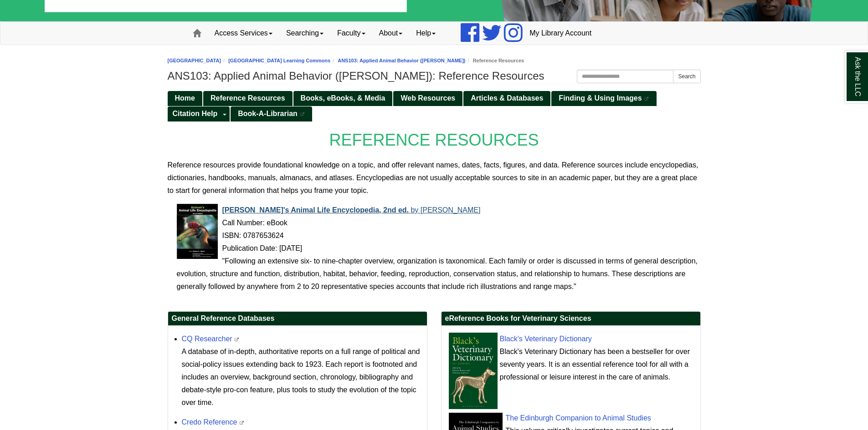 This screenshot has height=430, width=868. I want to click on a: Access Services, so click(243, 33).